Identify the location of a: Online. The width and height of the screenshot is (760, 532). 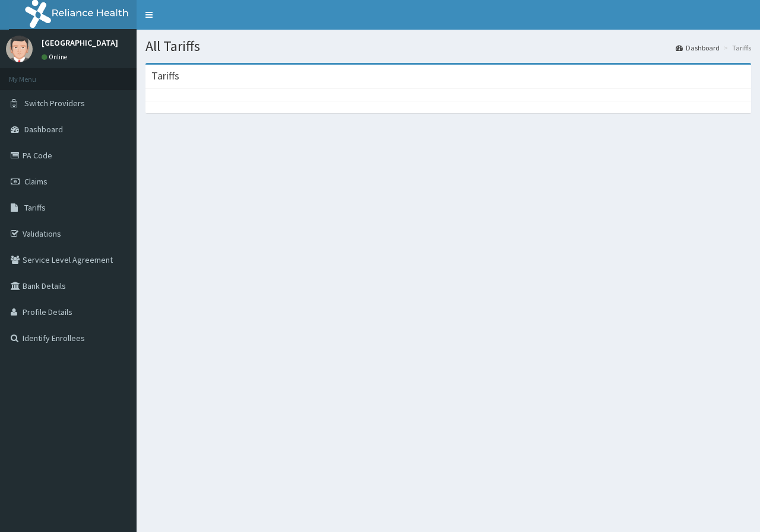
(56, 57).